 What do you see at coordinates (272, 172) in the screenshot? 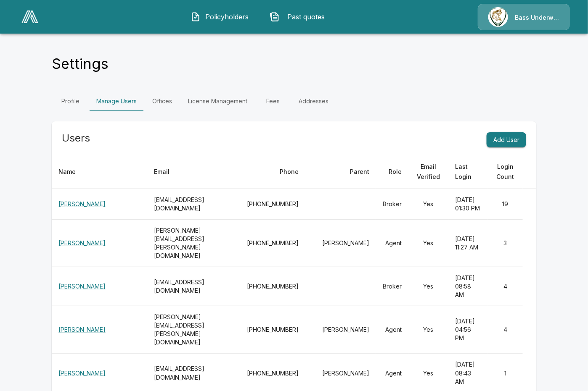
I see `th: Phone` at bounding box center [272, 172].